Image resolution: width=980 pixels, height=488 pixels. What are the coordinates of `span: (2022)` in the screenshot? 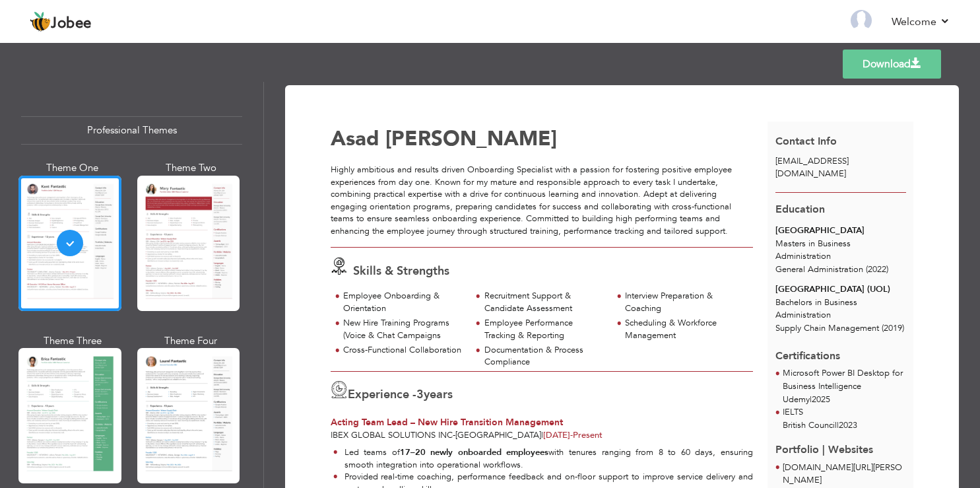 It's located at (877, 270).